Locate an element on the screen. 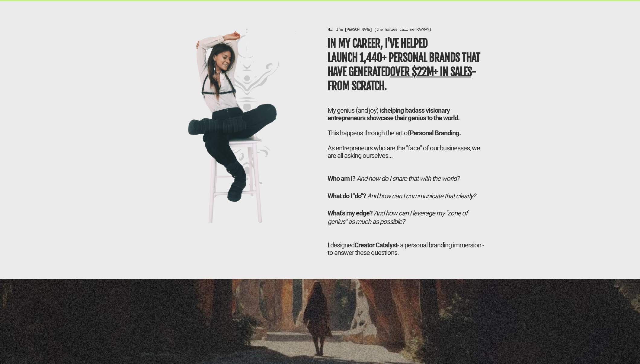  div: This happens through the art of is located at coordinates (406, 144).